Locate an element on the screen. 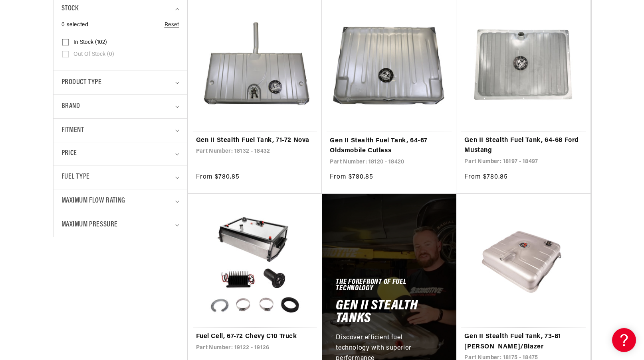  summary: Brand (0 selected) is located at coordinates (120, 106).